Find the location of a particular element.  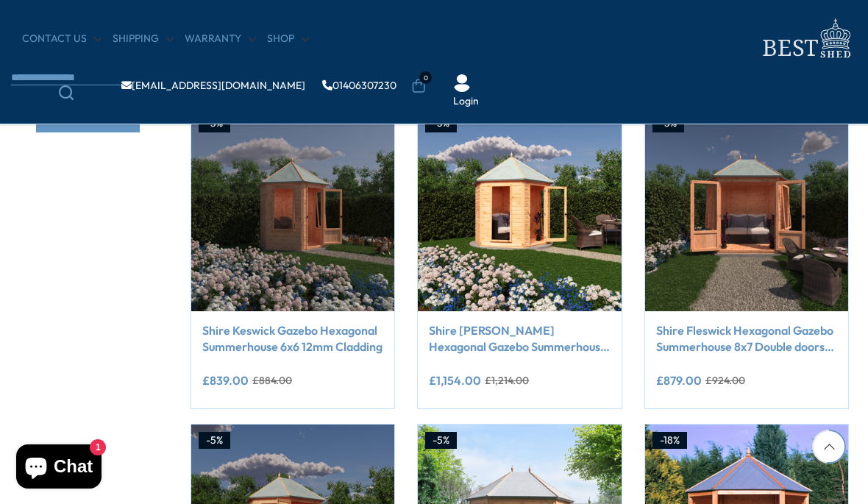

inbox-online-store-chat: Shopify online store chat is located at coordinates (59, 468).